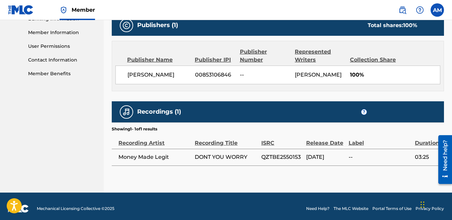  What do you see at coordinates (320, 56) in the screenshot?
I see `div: Represented Writers` at bounding box center [320, 56].